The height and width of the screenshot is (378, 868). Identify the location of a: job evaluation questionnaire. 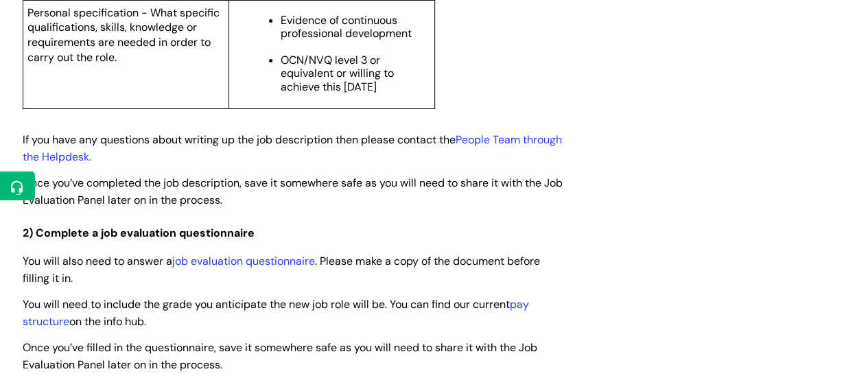
(244, 261).